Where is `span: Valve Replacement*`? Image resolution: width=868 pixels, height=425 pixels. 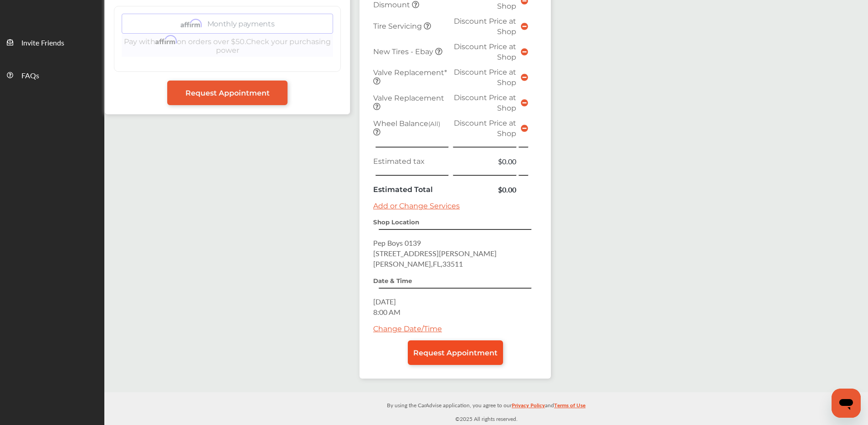
span: Valve Replacement* is located at coordinates (410, 72).